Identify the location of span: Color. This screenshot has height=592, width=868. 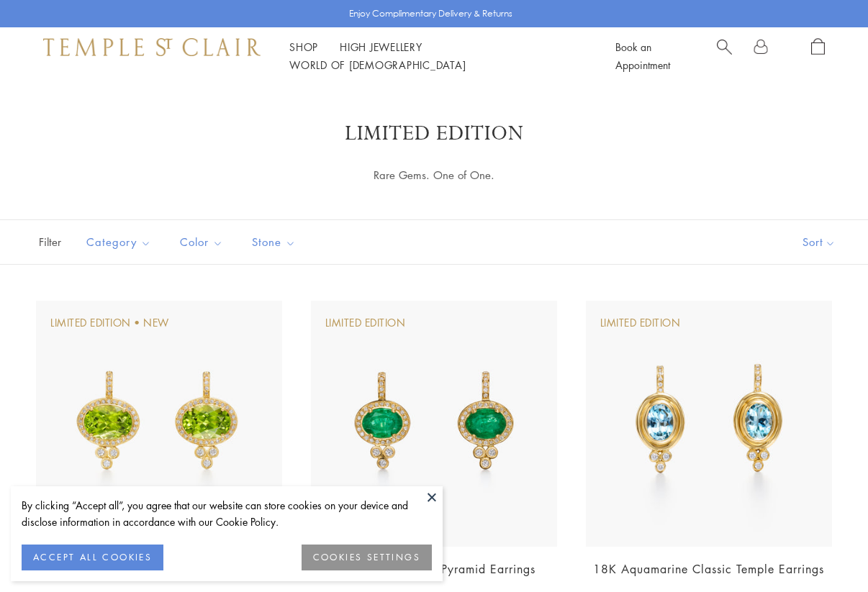
(203, 242).